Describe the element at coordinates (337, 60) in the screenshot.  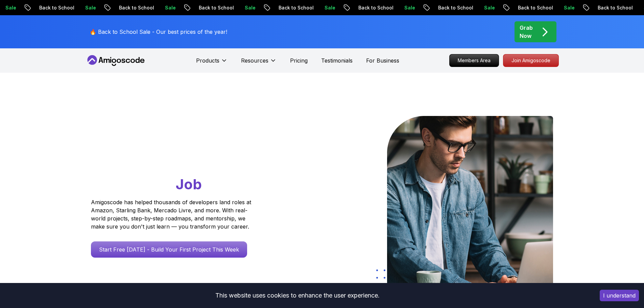
I see `a: Testimonials` at that location.